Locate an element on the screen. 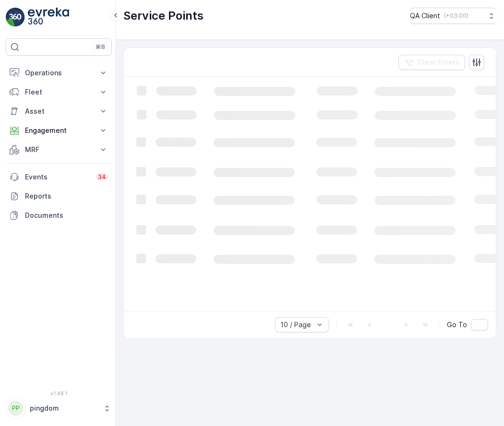 The width and height of the screenshot is (504, 426). a: Documents is located at coordinates (58, 215).